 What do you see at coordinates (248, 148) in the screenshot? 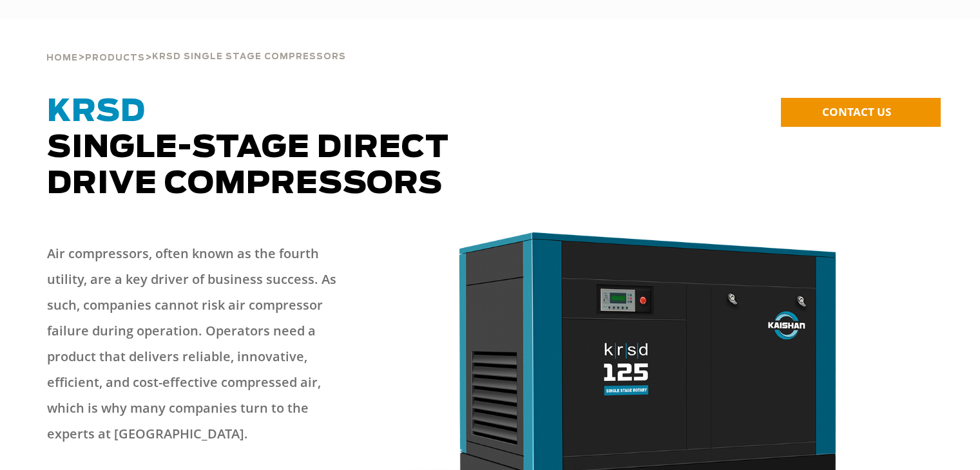
I see `span: Single-Stage Direct Drive Compressors` at bounding box center [248, 148].